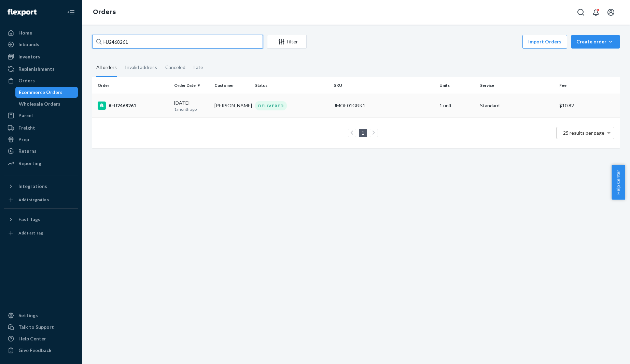 This screenshot has height=364, width=630. Describe the element at coordinates (27, 127) in the screenshot. I see `div: Freight` at that location.